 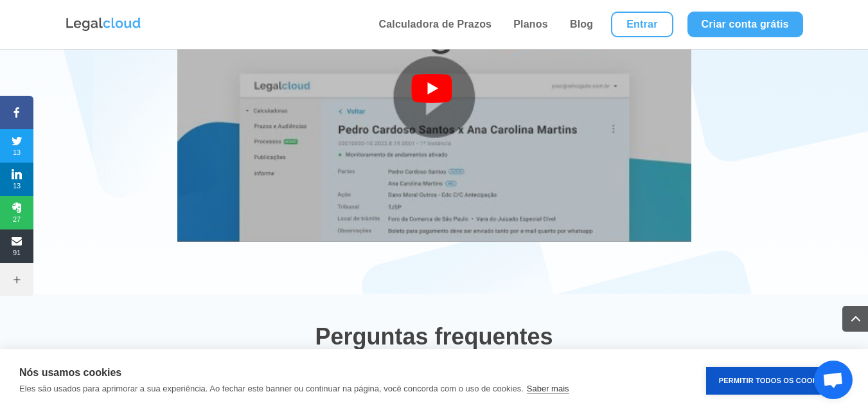 What do you see at coordinates (775, 381) in the screenshot?
I see `button: Permitir Todos os Cookies` at bounding box center [775, 381].